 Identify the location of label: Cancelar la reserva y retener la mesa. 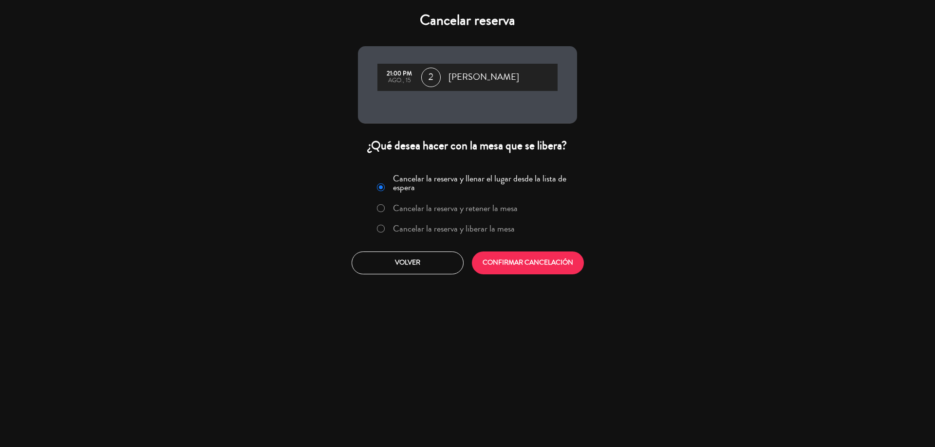
(455, 208).